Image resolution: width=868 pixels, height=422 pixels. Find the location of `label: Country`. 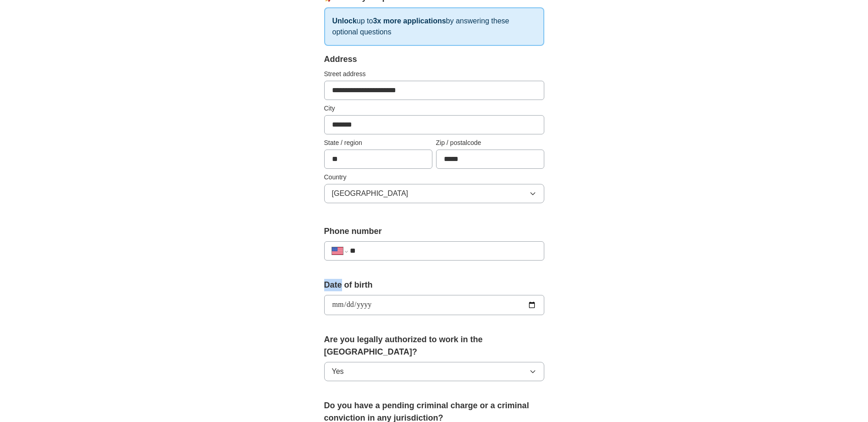

label: Country is located at coordinates (434, 177).